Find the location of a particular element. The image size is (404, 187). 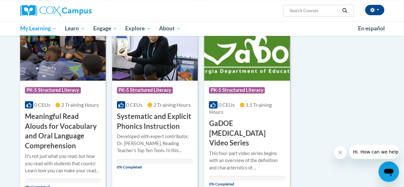

h3: Systematic and Explicit Phonics Instruction is located at coordinates (155, 121).